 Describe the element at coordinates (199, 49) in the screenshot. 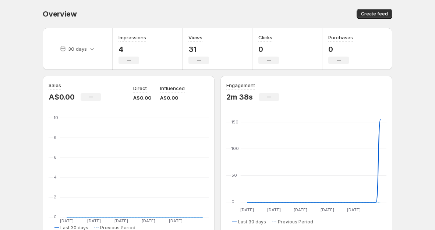

I see `p: 31` at that location.